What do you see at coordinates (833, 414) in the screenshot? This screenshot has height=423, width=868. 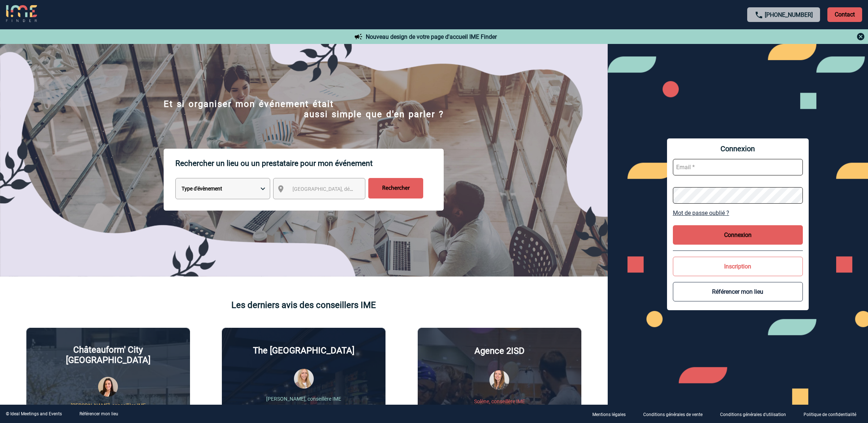 I see `a: Politique de confidentialité` at bounding box center [833, 414].